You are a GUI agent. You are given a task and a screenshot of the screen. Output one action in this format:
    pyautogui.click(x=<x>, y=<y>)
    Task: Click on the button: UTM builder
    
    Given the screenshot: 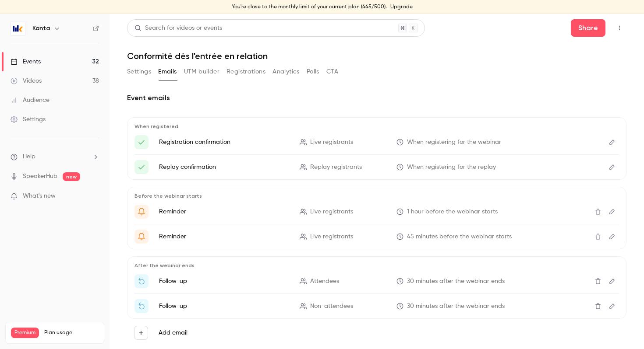 What is the action you would take?
    pyautogui.click(x=201, y=72)
    